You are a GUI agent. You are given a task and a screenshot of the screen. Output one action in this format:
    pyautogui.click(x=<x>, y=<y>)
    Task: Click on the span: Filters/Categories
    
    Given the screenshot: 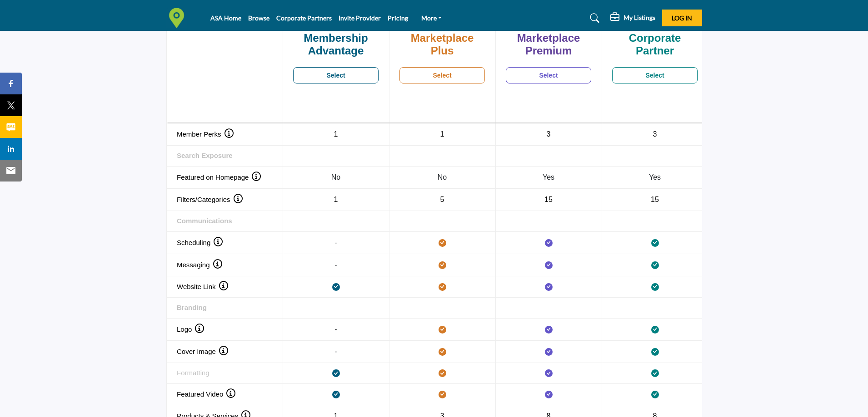 What is the action you would take?
    pyautogui.click(x=209, y=200)
    